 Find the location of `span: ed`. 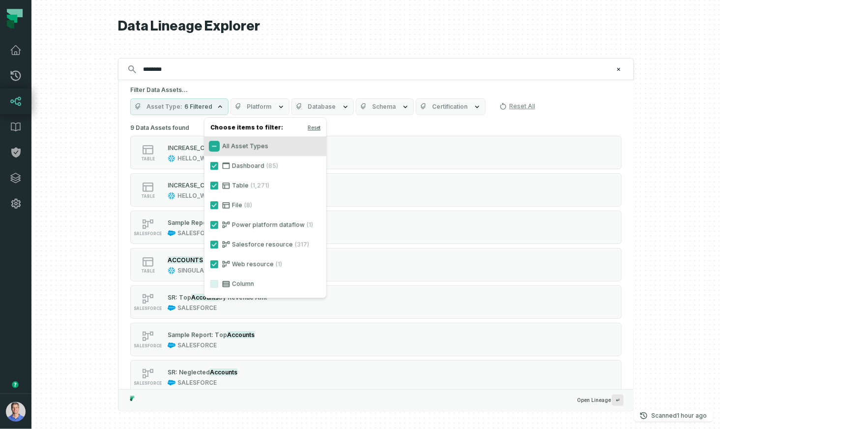

span: ed is located at coordinates (206, 372).